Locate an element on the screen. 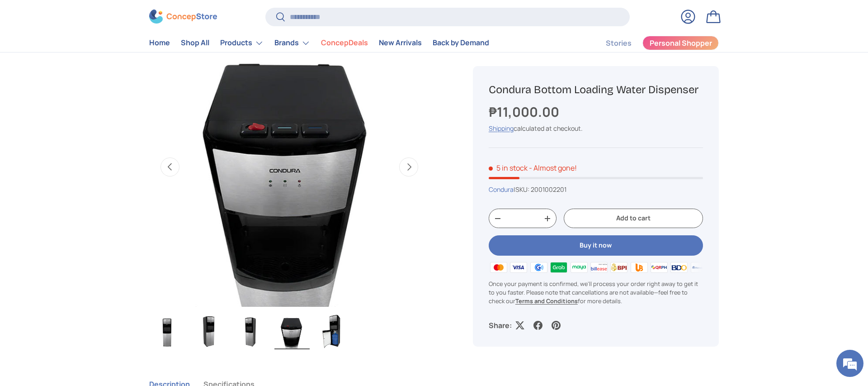 The width and height of the screenshot is (868, 386). img: gcash is located at coordinates (539, 267).